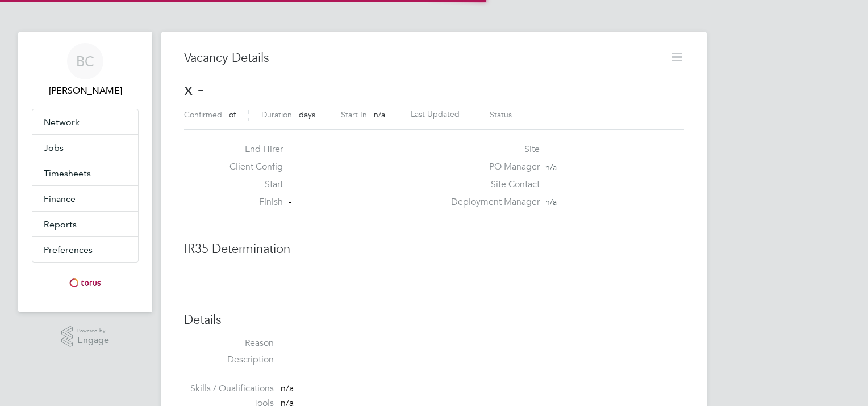 Image resolution: width=868 pixels, height=406 pixels. Describe the element at coordinates (251, 167) in the screenshot. I see `label: Client Config` at that location.